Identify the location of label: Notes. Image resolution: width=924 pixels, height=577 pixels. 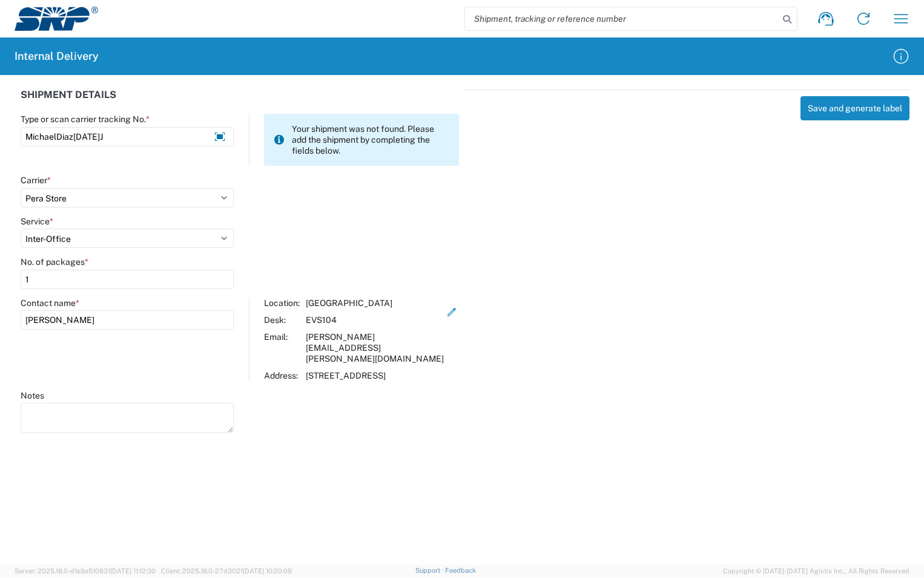
(32, 396).